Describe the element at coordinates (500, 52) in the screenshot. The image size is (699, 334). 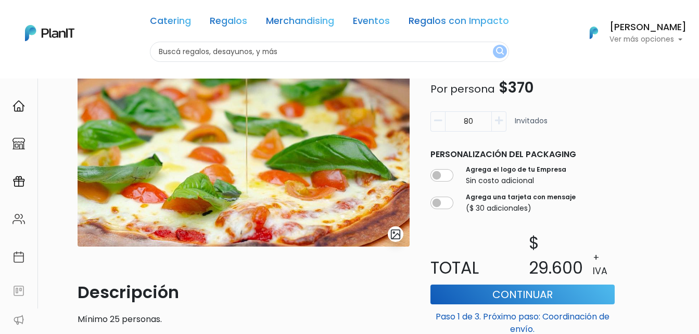
I see `img: search_button-432b6d5273f82d61273b3651a40e1bd1b912527efae98b1b7a1b2c0702e16a8d.svg` at that location.